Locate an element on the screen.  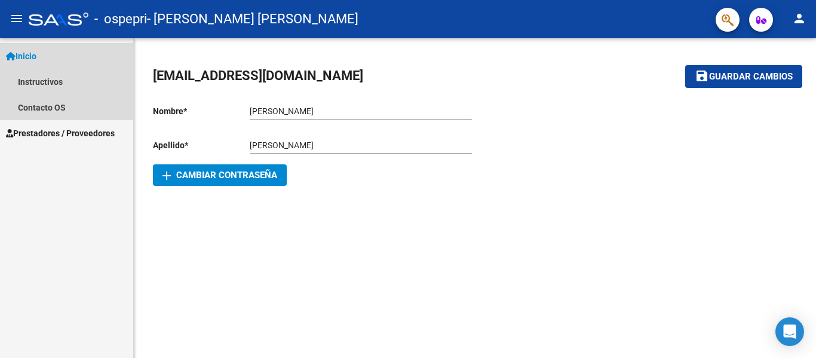
button: Guardar cambios is located at coordinates (744, 76).